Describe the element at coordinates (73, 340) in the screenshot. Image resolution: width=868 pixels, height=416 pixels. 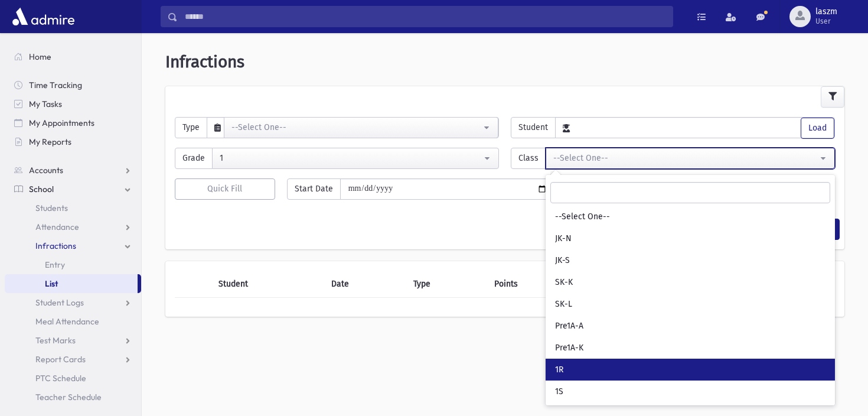
I see `a: Test Marks` at that location.